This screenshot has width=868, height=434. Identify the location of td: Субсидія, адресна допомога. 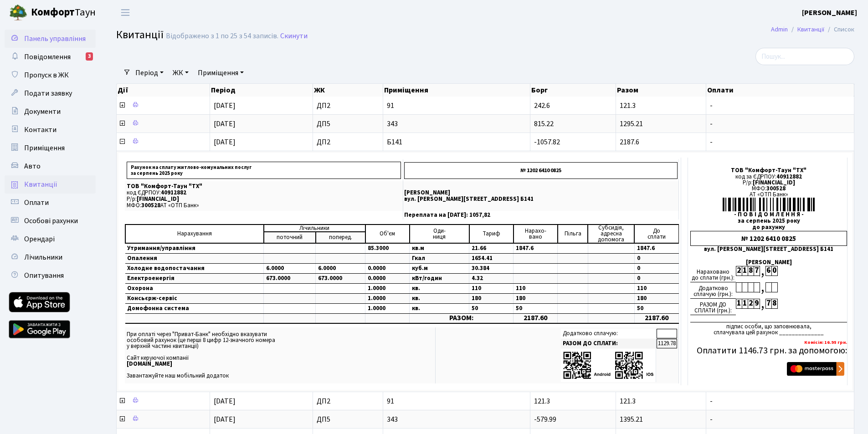
(611, 234).